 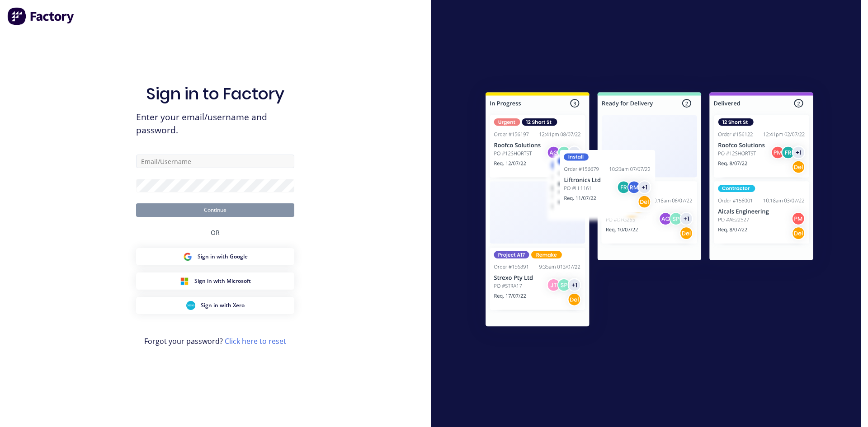 I want to click on span: Sign in with Xero, so click(x=222, y=305).